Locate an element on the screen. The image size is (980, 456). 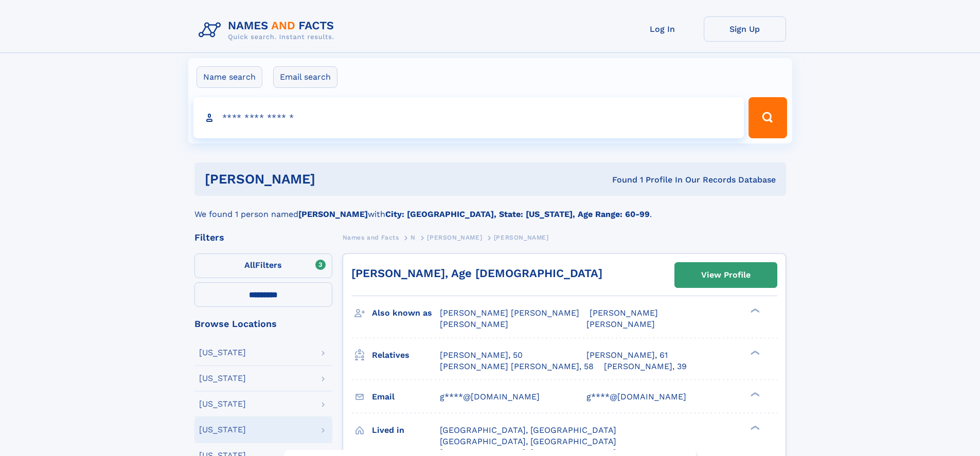
a: Log In is located at coordinates (662, 29).